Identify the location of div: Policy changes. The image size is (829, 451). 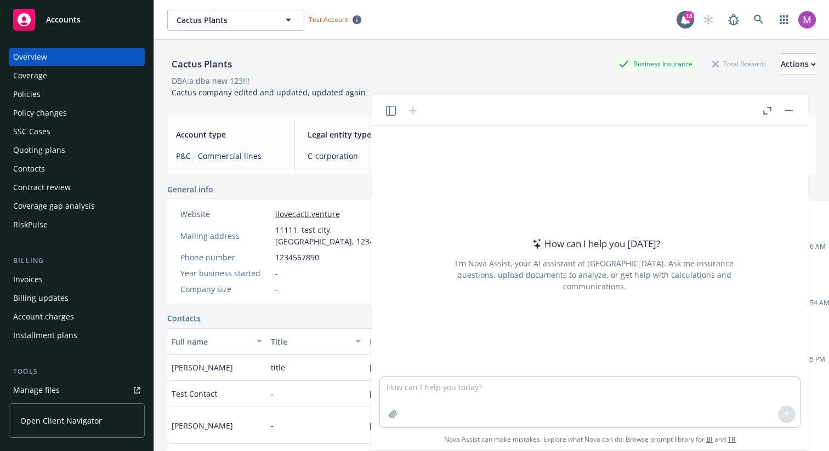
(40, 113).